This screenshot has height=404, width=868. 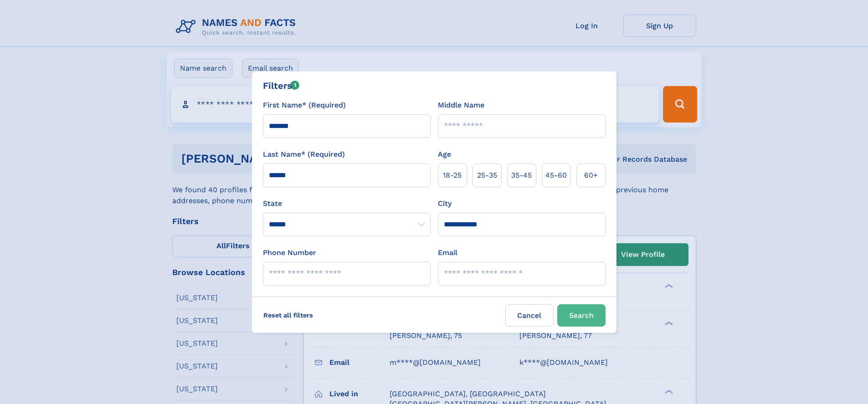 I want to click on div: Filters, so click(x=281, y=85).